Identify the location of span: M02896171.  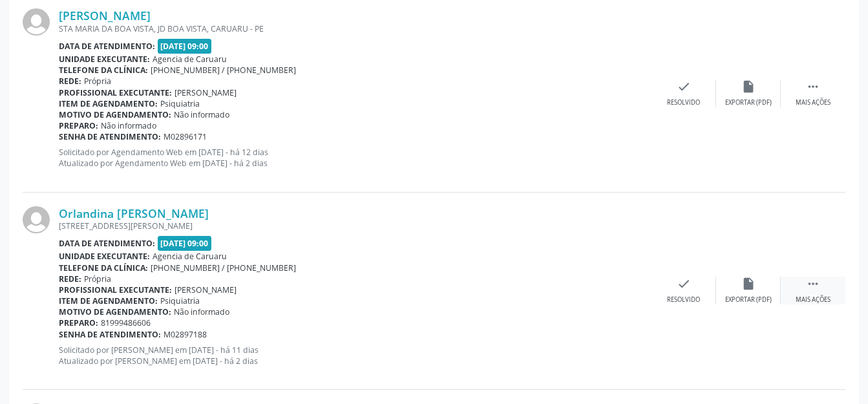
(185, 136).